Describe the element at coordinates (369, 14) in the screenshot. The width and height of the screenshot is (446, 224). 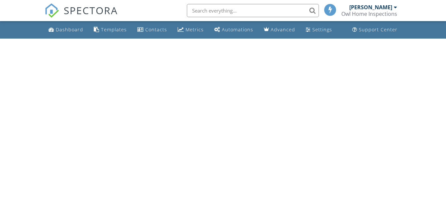
I see `div: Owl Home Inspections` at that location.